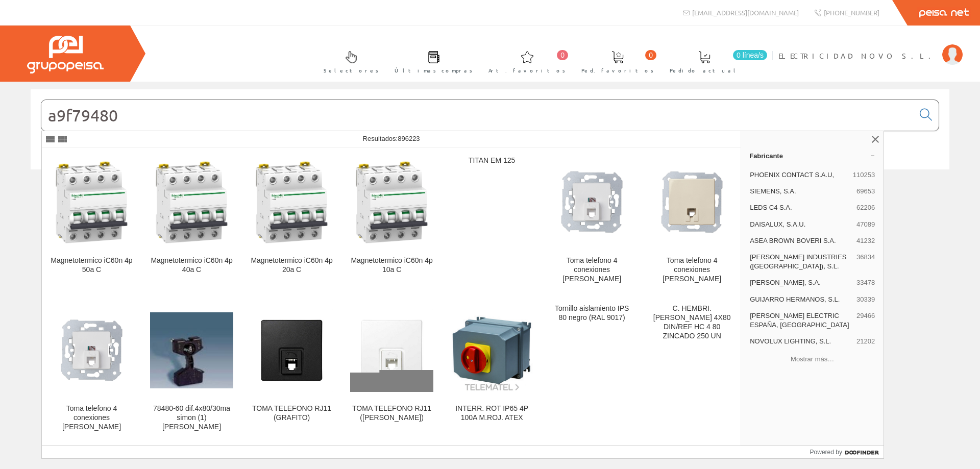 This screenshot has width=980, height=469. What do you see at coordinates (291, 350) in the screenshot?
I see `img: TOMA TELEFONO RJ11 (GRAFITO)` at bounding box center [291, 350].